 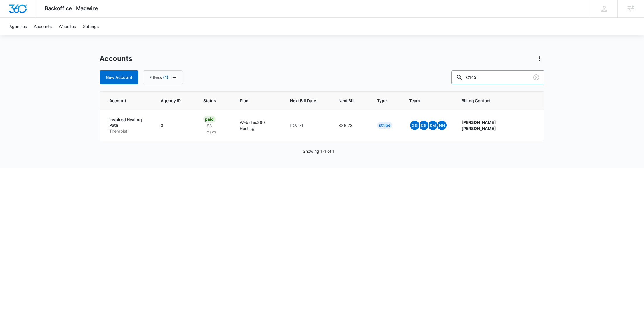 What do you see at coordinates (128, 131) in the screenshot?
I see `p: Therapist` at bounding box center [128, 131].